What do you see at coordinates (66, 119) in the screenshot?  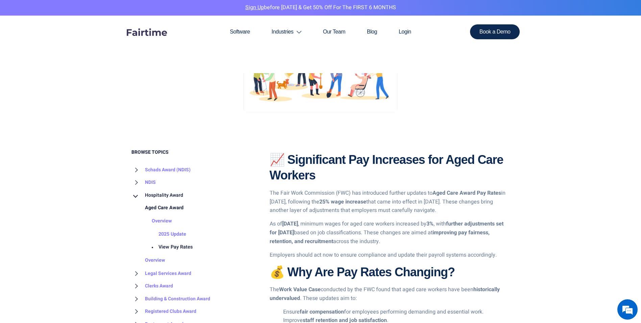 I see `span: We're online!` at bounding box center [66, 119].